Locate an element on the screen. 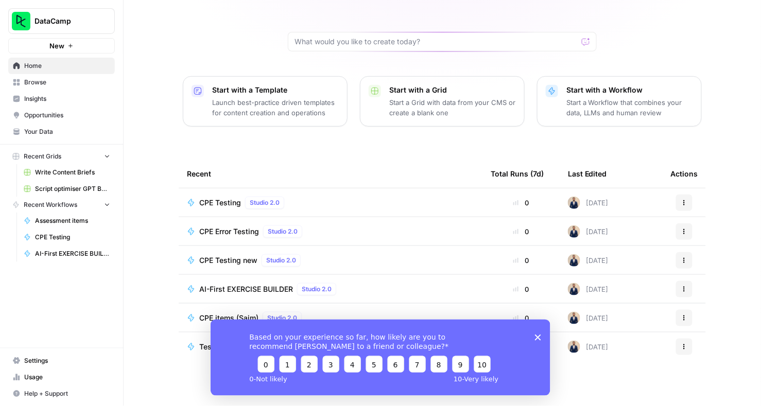  span: Browse is located at coordinates (67, 82).